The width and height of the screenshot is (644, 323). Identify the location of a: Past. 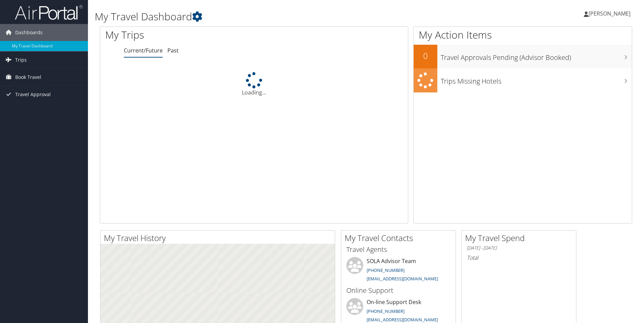
(173, 50).